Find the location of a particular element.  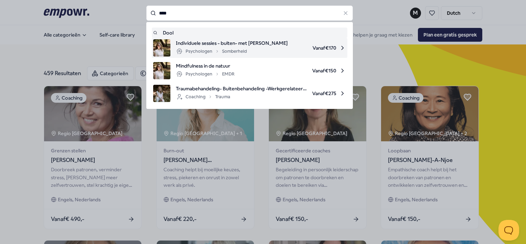

a: Dool is located at coordinates (250, 33).